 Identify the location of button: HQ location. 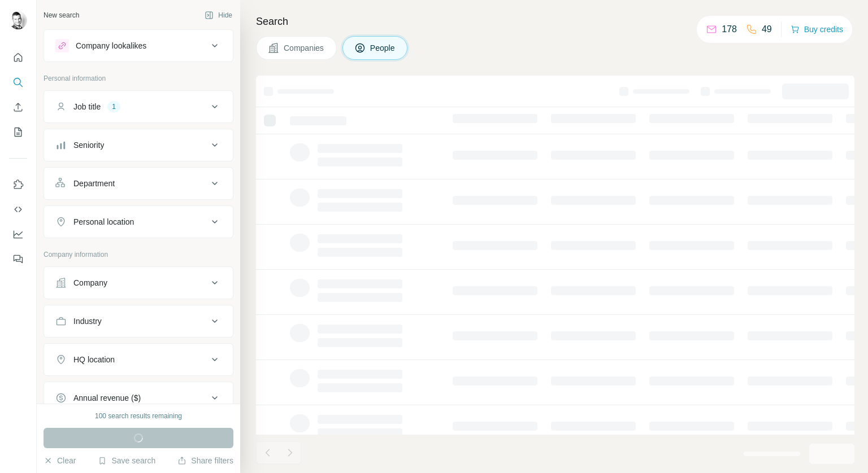
(139, 360).